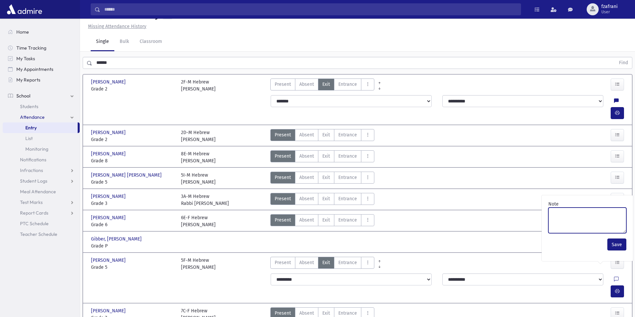 This screenshot has height=317, width=635. I want to click on span: Monitoring, so click(37, 149).